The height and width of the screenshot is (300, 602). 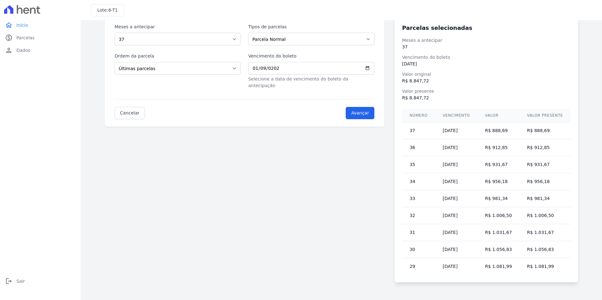 I want to click on i: home, so click(x=9, y=25).